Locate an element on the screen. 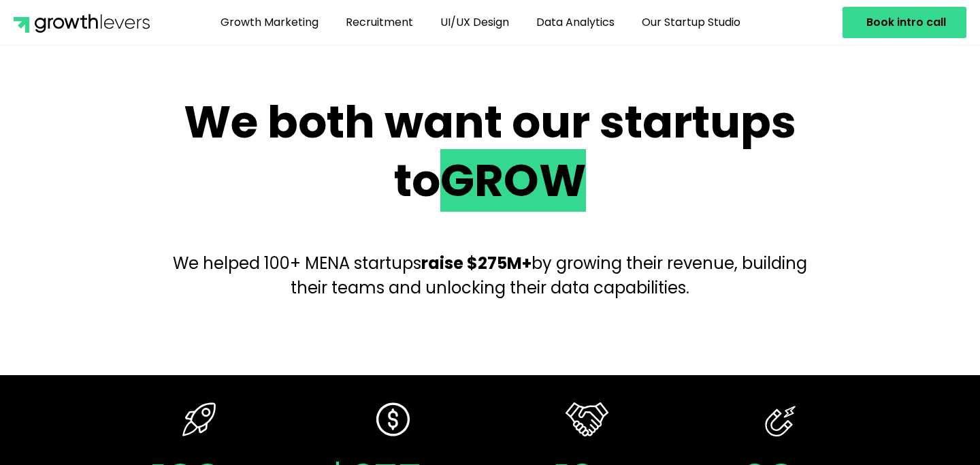 Image resolution: width=980 pixels, height=465 pixels. nav: Menu is located at coordinates (481, 22).